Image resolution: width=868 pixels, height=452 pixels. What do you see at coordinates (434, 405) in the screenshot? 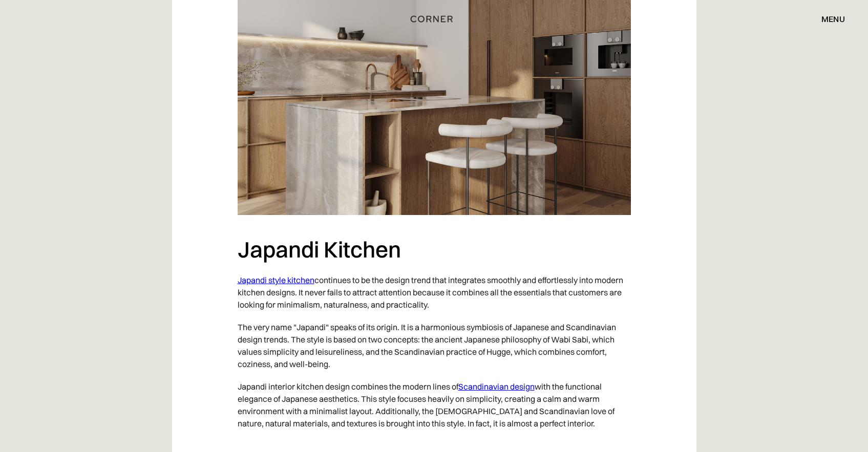
I see `p: Japandi interior kitchen design combines the modern lines of with the functional elegance of Japa...` at bounding box center [434, 405].